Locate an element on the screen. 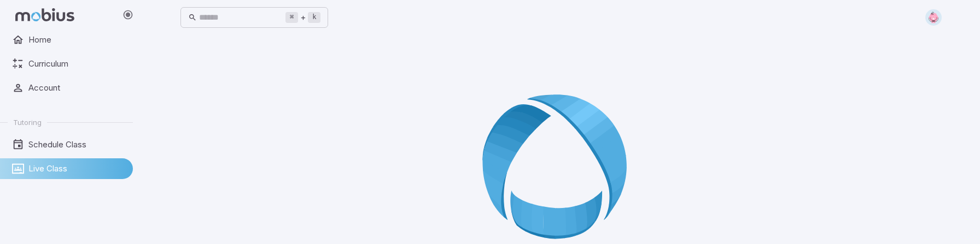 The image size is (980, 244). span: Account is located at coordinates (76, 88).